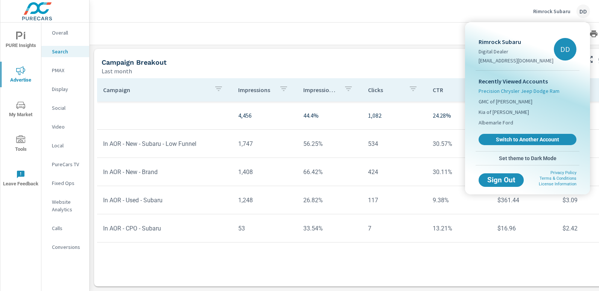 This screenshot has height=291, width=599. What do you see at coordinates (566, 49) in the screenshot?
I see `div: DD` at bounding box center [566, 49].